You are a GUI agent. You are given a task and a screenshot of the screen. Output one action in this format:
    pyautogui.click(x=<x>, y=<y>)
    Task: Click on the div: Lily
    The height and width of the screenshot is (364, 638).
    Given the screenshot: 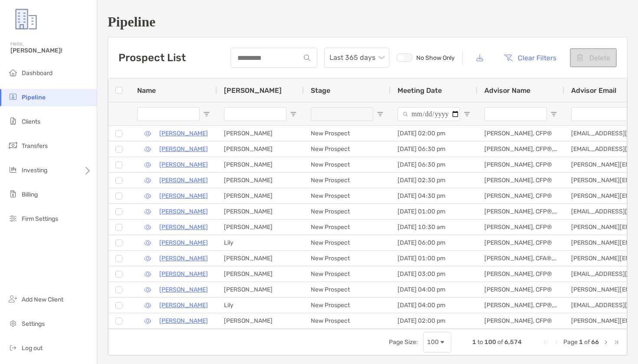 What is the action you would take?
    pyautogui.click(x=260, y=305)
    